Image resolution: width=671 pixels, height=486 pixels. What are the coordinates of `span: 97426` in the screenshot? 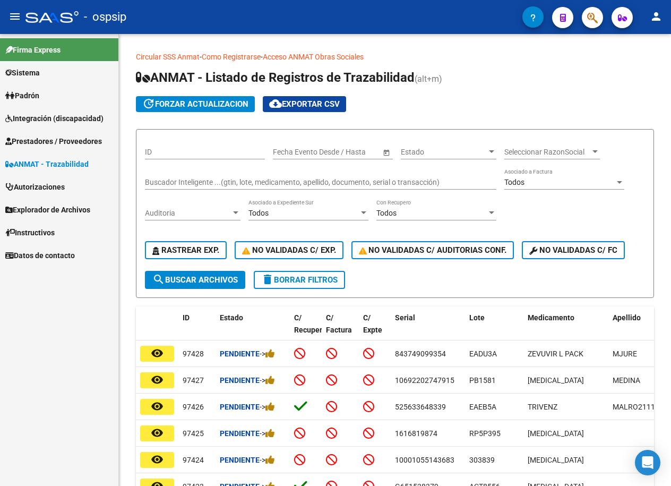 It's located at (193, 407).